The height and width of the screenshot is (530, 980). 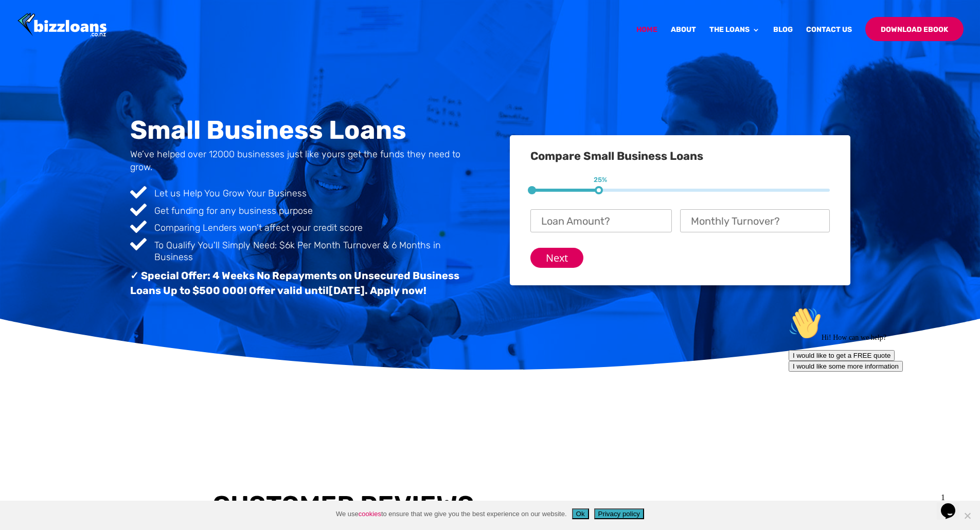 What do you see at coordinates (600, 221) in the screenshot?
I see `input: Loan Amount?` at bounding box center [600, 221].